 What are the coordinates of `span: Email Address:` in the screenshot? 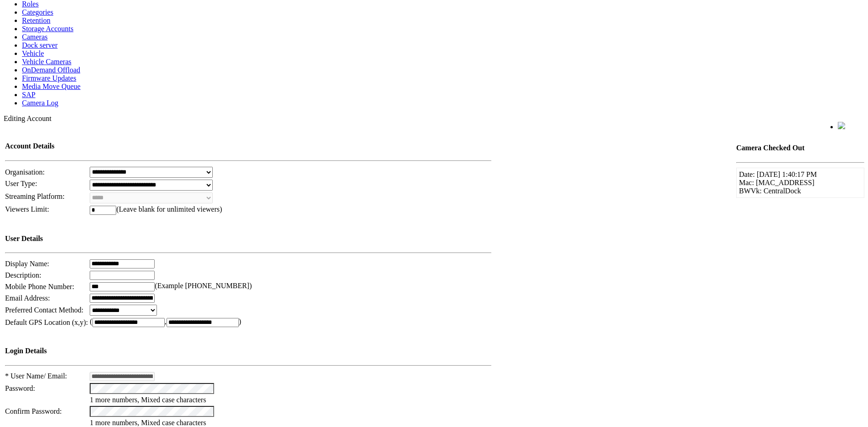 It's located at (27, 298).